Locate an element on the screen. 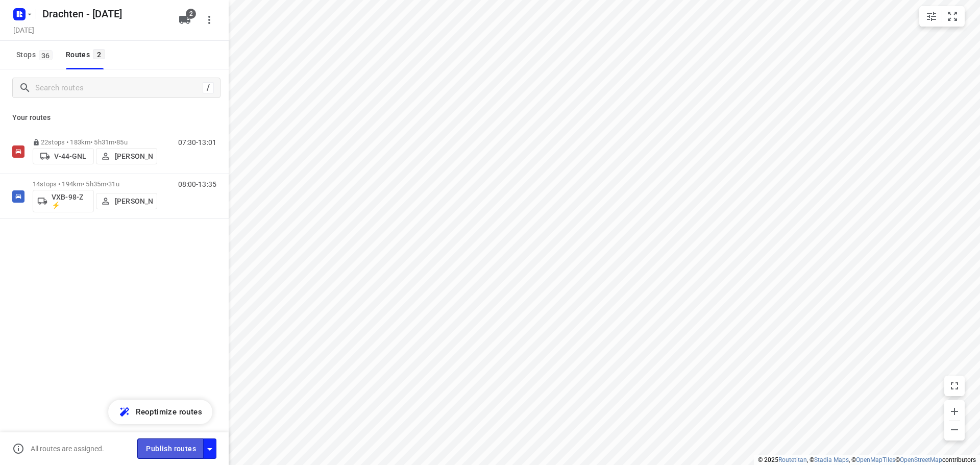  p: V-44-GNL is located at coordinates (70, 157).